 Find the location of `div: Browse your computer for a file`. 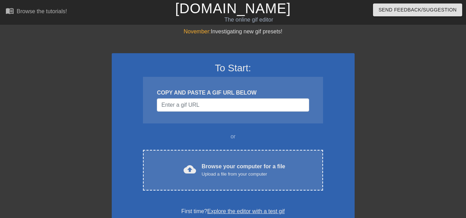

div: Browse your computer for a file is located at coordinates (243, 170).